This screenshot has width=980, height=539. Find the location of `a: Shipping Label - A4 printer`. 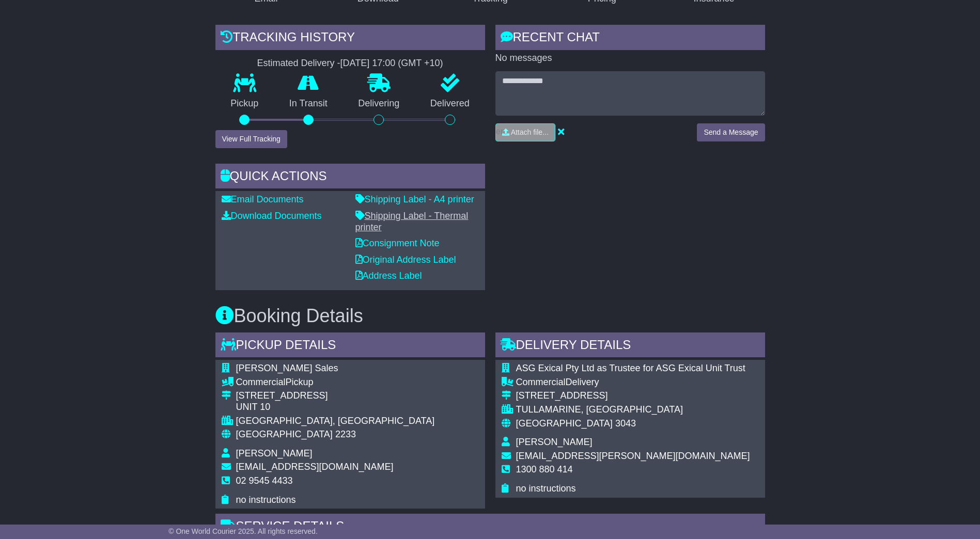

a: Shipping Label - A4 printer is located at coordinates (415, 199).